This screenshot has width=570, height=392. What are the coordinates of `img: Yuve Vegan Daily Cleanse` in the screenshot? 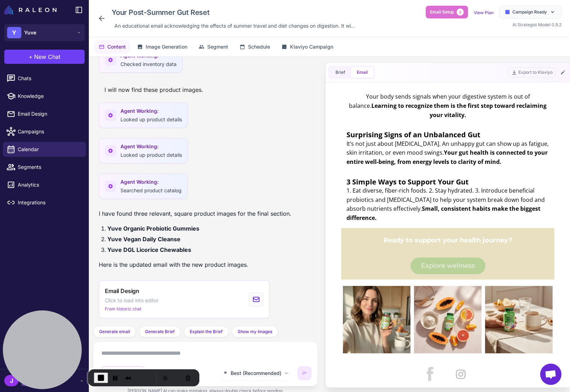 It's located at (111, 235).